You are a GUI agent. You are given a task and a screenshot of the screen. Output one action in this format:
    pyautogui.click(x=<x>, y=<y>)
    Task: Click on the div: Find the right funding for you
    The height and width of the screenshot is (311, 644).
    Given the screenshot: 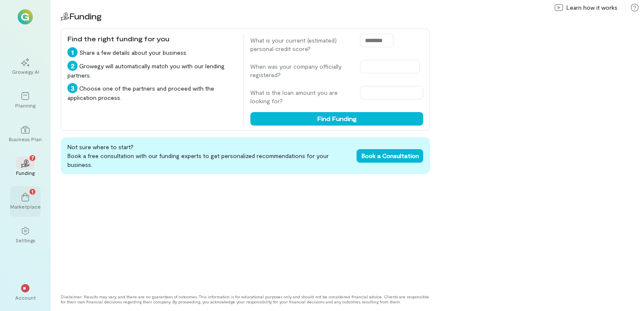 What is the action you would take?
    pyautogui.click(x=152, y=39)
    